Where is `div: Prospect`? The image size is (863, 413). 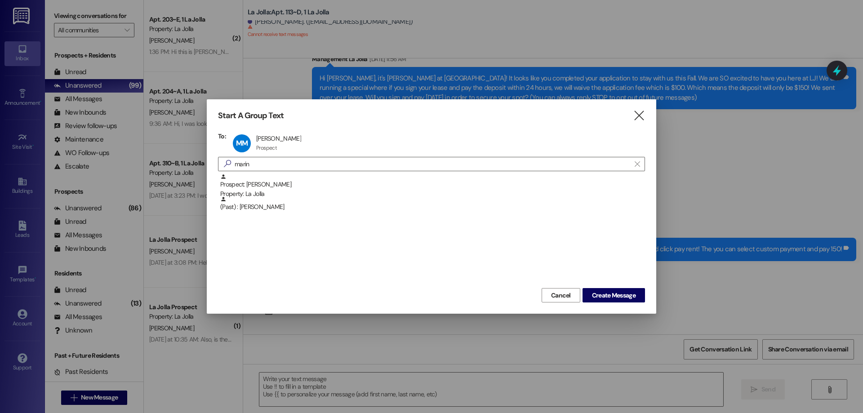 div: Prospect is located at coordinates (267, 148).